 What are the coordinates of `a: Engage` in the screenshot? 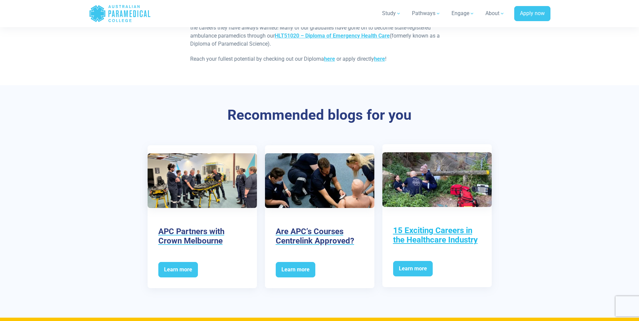 It's located at (463, 13).